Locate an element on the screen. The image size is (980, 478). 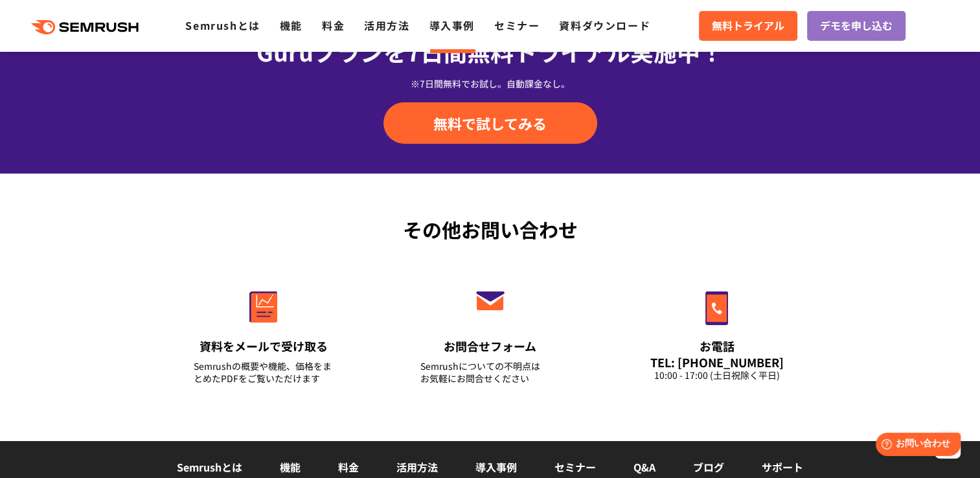
span: 無料で試してみる is located at coordinates (490, 123).